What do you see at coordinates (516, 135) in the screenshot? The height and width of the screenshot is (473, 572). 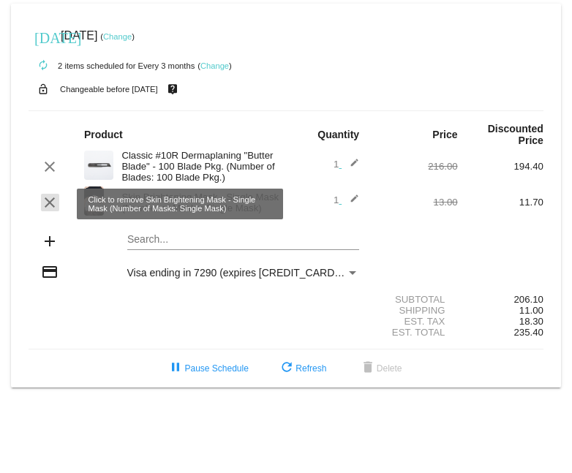 I see `strong: Discounted Price` at bounding box center [516, 135].